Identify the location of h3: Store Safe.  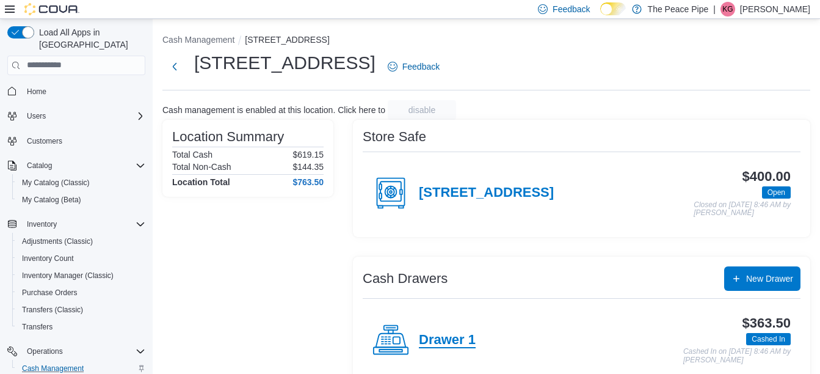
(394, 137).